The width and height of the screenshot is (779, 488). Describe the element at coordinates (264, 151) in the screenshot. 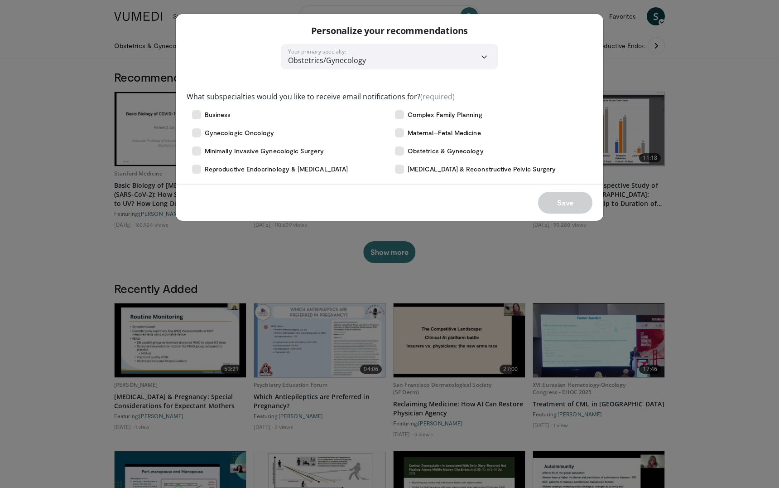

I see `span: Minimally Invasive Gynecologic Surgery` at that location.